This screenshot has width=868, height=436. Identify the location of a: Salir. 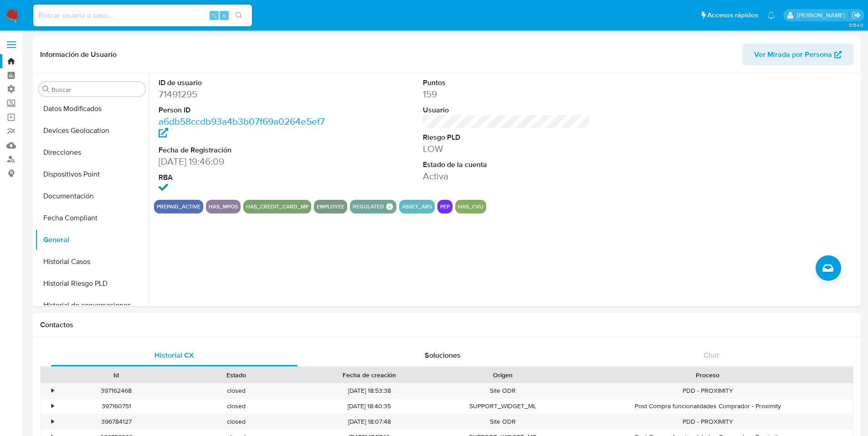
(856, 15).